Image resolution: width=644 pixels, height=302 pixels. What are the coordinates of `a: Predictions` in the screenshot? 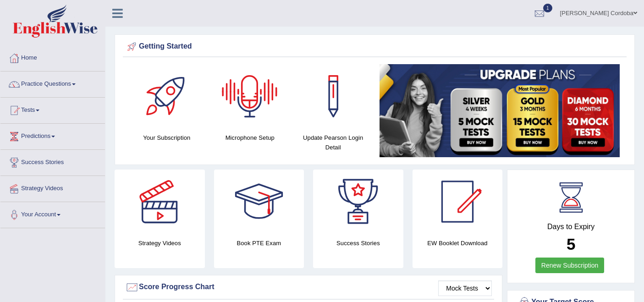 It's located at (53, 135).